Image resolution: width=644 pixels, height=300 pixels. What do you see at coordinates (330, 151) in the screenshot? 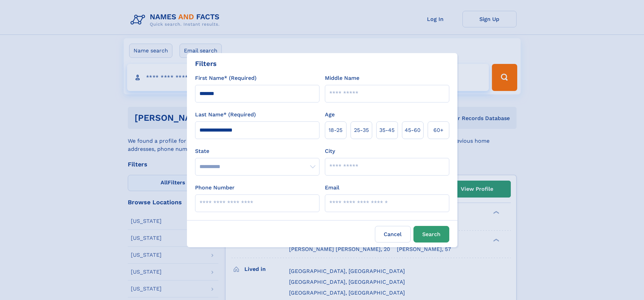
I see `label: City` at bounding box center [330, 151].